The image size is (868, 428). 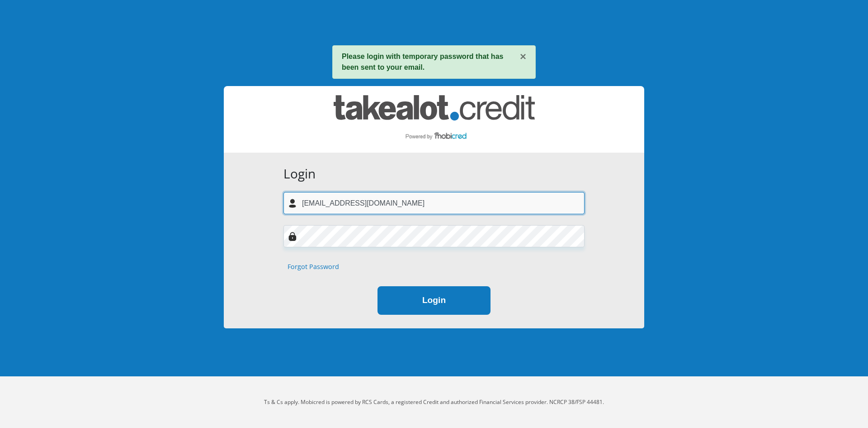 What do you see at coordinates (292, 204) in the screenshot?
I see `img: user-icon image` at bounding box center [292, 204].